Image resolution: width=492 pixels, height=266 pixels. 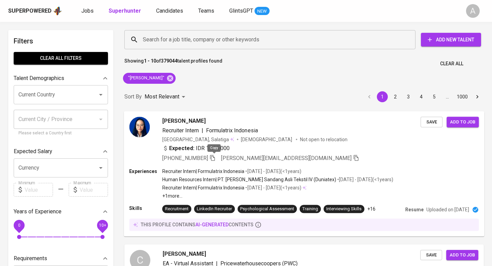 I want to click on a: Superpoweredapp logo, so click(x=35, y=11).